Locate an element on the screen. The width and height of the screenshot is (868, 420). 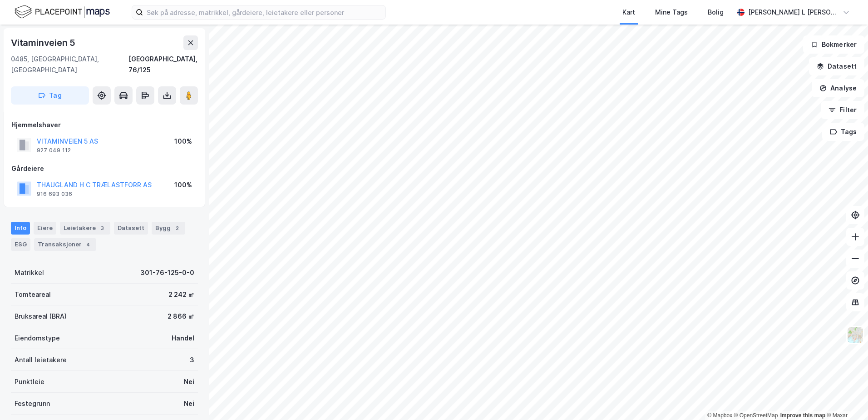
div: Eiere is located at coordinates (45, 228).